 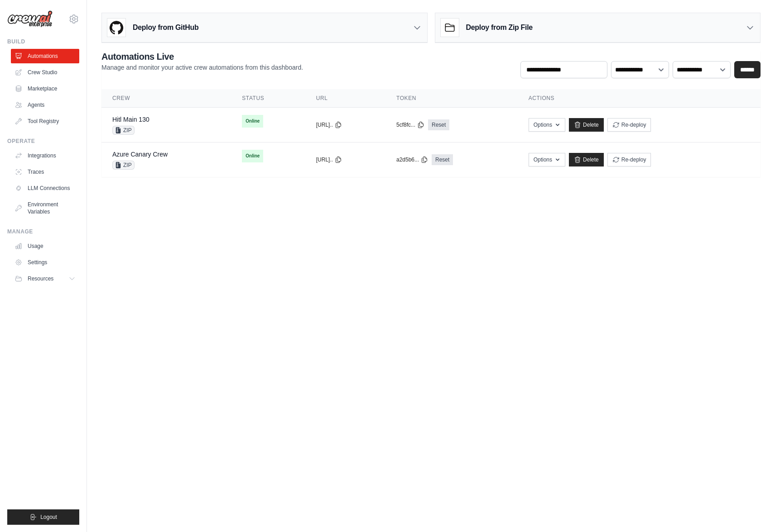 What do you see at coordinates (29, 19) in the screenshot?
I see `img: Logo` at bounding box center [29, 19].